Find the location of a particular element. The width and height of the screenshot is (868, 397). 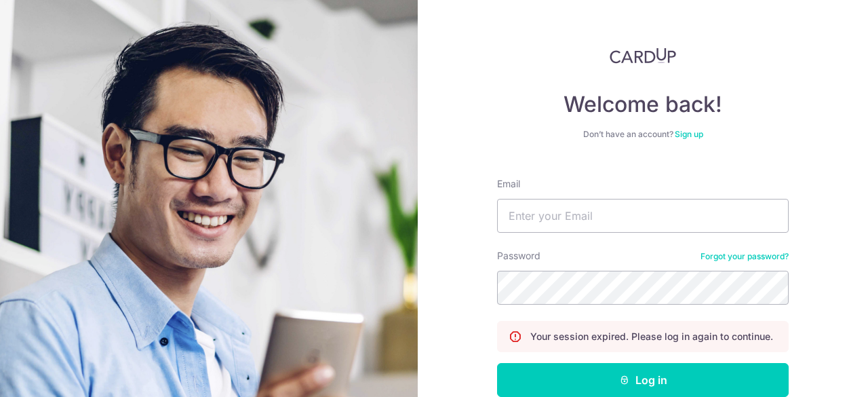

a: Sign up is located at coordinates (689, 133).